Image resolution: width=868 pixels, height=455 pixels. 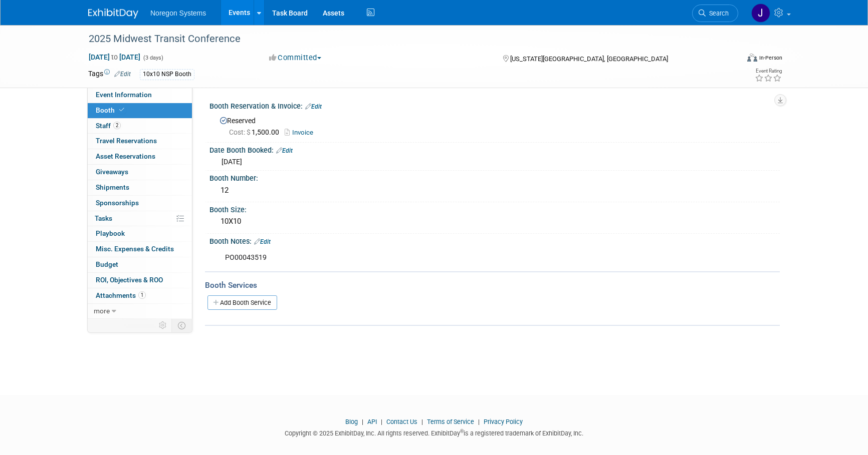 What do you see at coordinates (182, 326) in the screenshot?
I see `td: Toggle Event Tabs` at bounding box center [182, 326].